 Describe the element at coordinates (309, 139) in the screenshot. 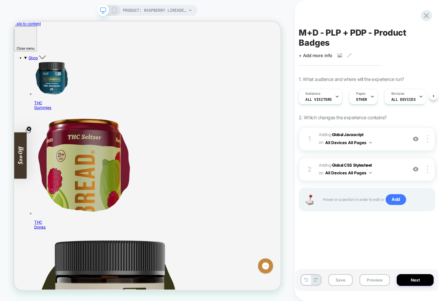

I see `div: 1` at that location.